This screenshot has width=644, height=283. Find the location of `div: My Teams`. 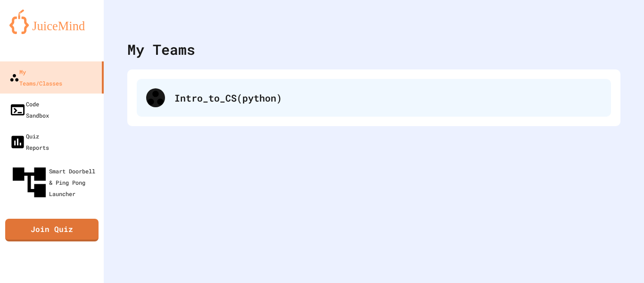

div: My Teams is located at coordinates (161, 49).